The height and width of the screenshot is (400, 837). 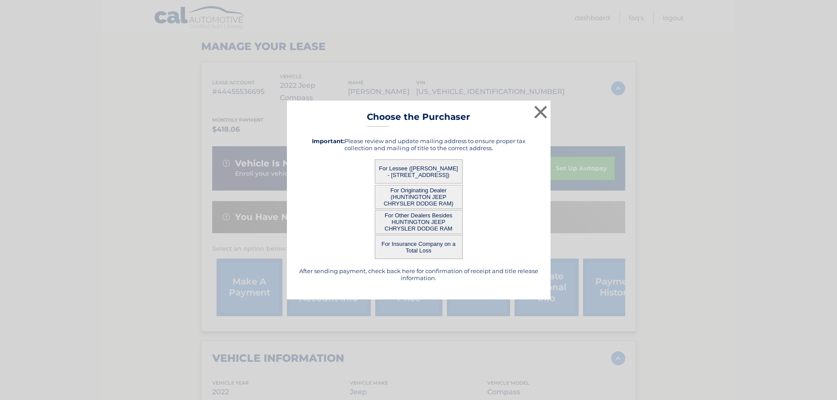 I want to click on strong: Important:, so click(x=328, y=141).